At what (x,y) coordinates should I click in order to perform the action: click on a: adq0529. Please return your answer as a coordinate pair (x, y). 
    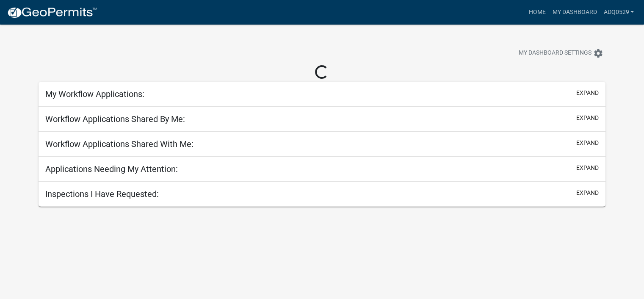
    Looking at the image, I should click on (619, 12).